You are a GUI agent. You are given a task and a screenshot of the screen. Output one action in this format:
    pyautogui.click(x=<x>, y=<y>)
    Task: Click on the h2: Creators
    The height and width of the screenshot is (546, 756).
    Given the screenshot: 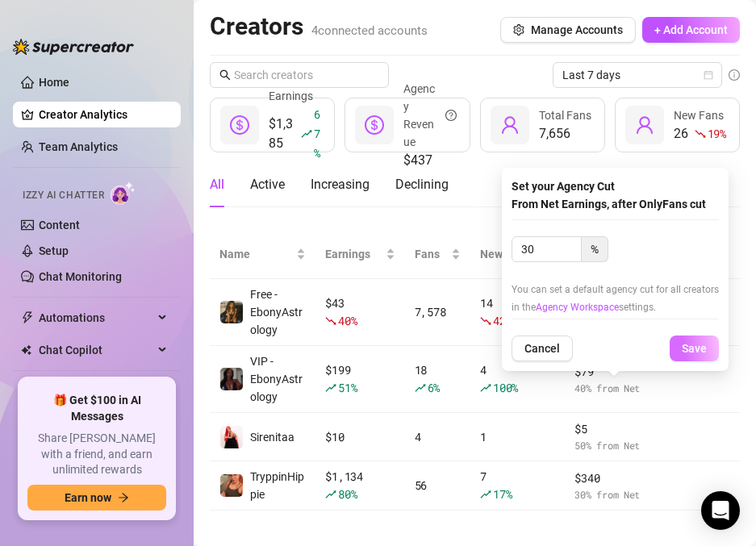 What is the action you would take?
    pyautogui.click(x=319, y=27)
    